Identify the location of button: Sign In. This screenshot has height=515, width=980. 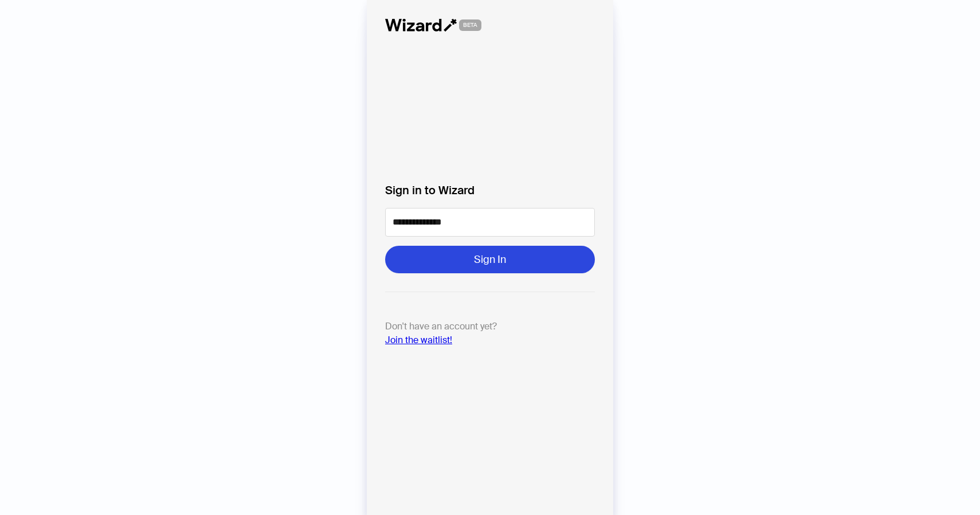
(490, 260).